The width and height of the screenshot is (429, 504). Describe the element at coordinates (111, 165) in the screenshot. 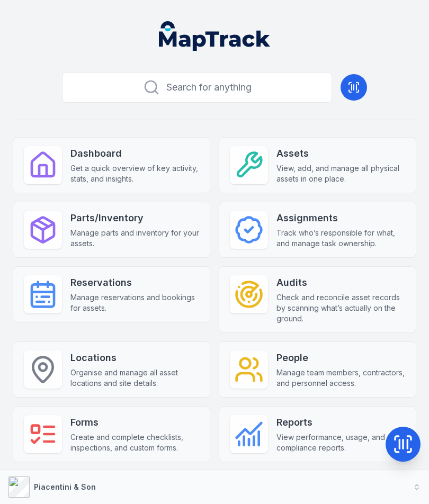

I see `a: DashboardGet a quick overview of key activity, stats, and insights.` at that location.